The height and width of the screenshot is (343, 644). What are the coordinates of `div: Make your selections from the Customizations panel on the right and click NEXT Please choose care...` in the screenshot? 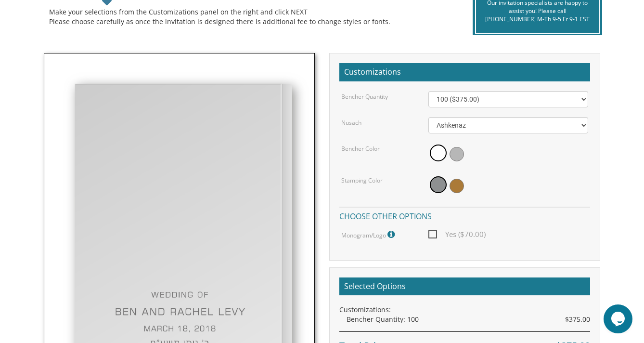 It's located at (250, 17).